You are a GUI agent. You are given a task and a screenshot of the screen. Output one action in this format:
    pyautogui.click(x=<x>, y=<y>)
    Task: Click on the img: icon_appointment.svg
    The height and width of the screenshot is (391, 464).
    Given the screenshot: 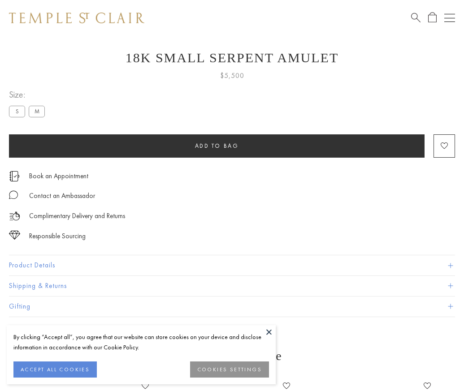 What is the action you would take?
    pyautogui.click(x=14, y=176)
    